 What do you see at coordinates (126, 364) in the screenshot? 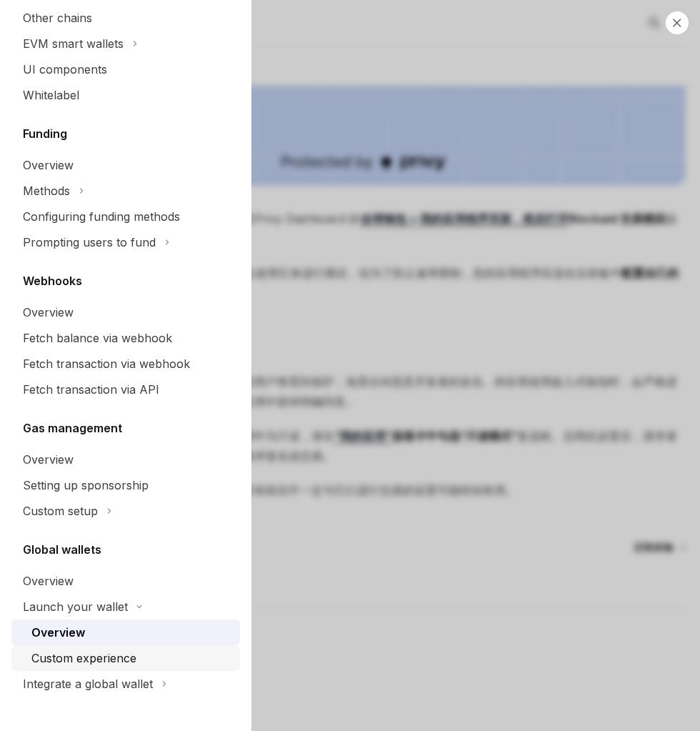
I see `a: Fetch transaction via webhook` at bounding box center [126, 364].